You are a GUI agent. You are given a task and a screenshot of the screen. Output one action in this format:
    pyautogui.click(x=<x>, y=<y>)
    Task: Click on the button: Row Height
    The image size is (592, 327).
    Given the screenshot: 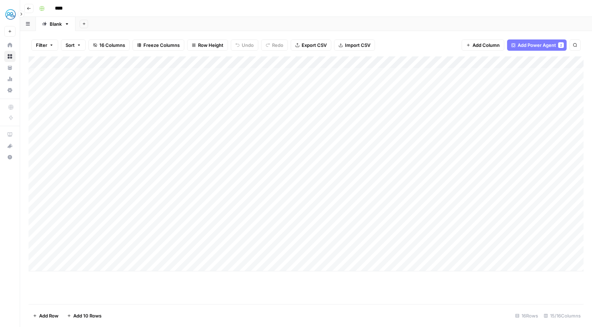 What is the action you would take?
    pyautogui.click(x=208, y=45)
    